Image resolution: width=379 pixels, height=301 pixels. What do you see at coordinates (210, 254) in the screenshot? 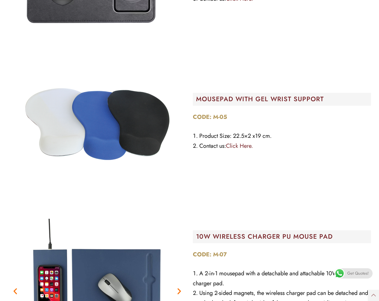
I see `strong: CODE: M-07` at bounding box center [210, 254].